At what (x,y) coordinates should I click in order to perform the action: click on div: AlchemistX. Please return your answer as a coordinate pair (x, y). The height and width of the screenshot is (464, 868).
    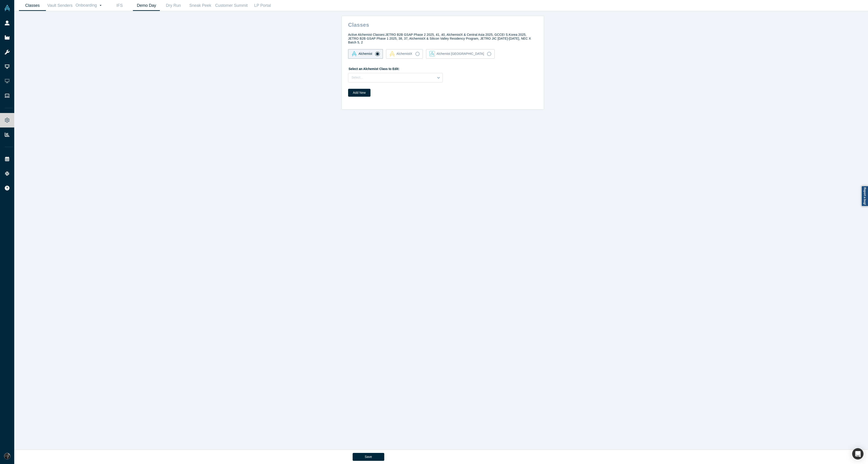
    Looking at the image, I should click on (401, 54).